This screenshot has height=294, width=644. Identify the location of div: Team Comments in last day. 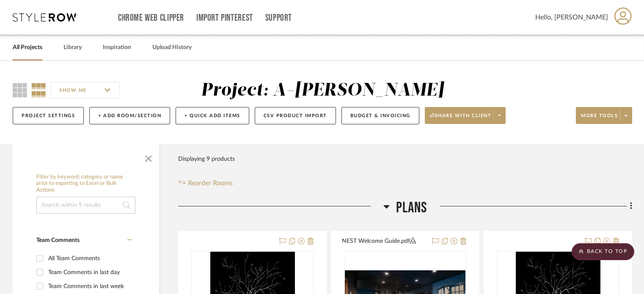
(89, 273).